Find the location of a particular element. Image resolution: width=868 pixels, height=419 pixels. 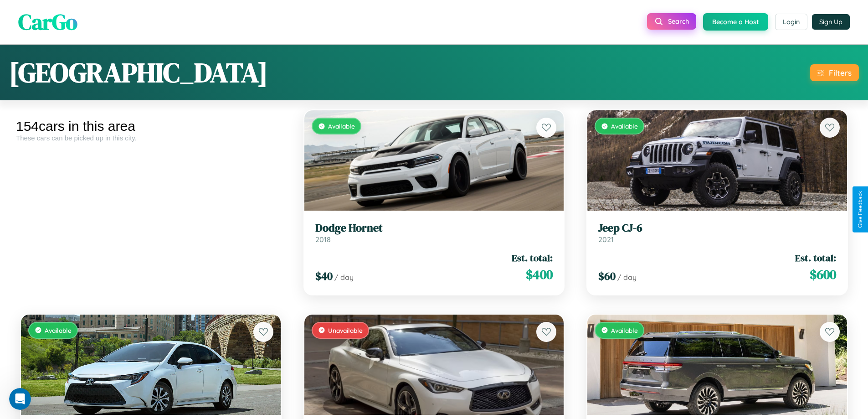

a: Dodge Hornet2018 is located at coordinates (434, 232).